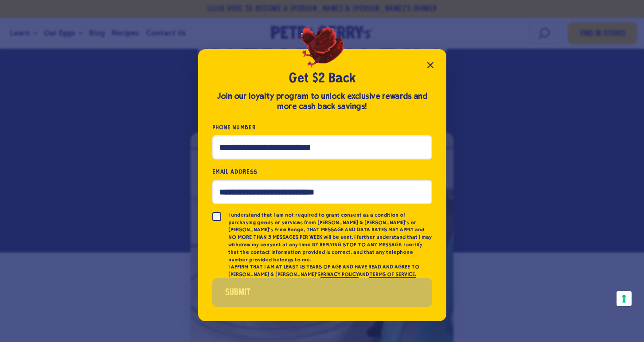  What do you see at coordinates (430, 65) in the screenshot?
I see `button: Close popup` at bounding box center [430, 65].